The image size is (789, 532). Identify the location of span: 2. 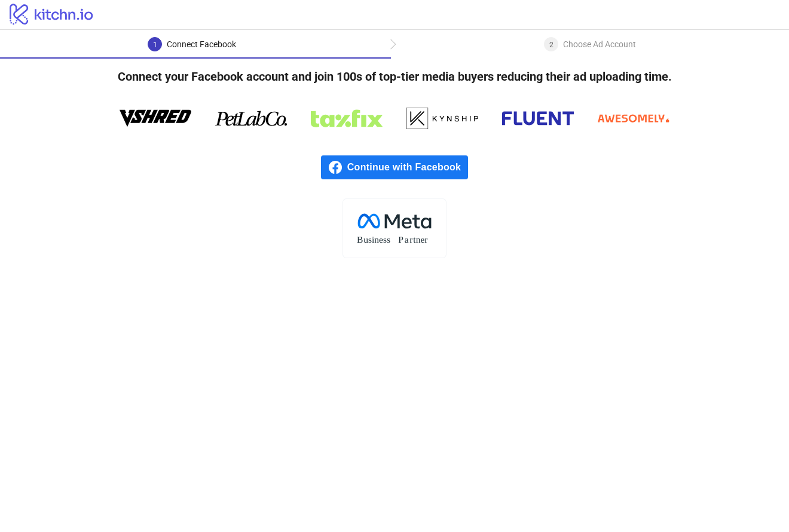
(551, 44).